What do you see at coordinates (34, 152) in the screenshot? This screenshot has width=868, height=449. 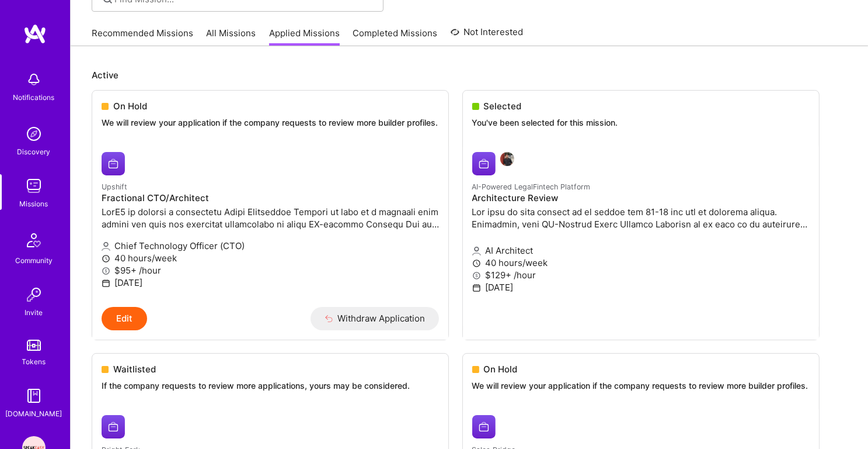 I see `div: Discovery` at bounding box center [34, 152].